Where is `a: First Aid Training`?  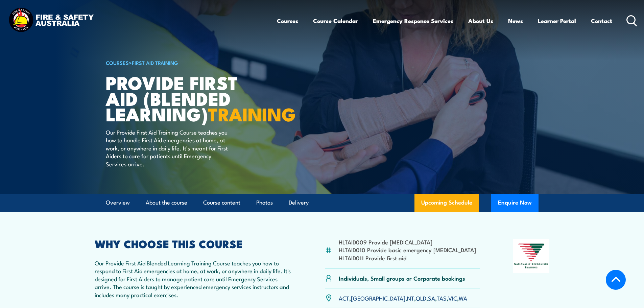
a: First Aid Training is located at coordinates (155, 63).